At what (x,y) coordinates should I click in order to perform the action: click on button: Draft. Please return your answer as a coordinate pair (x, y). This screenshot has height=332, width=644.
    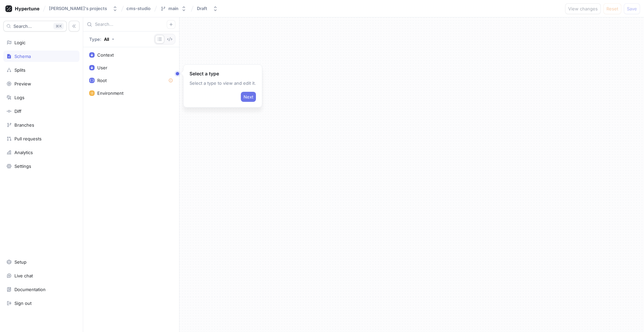
    Looking at the image, I should click on (207, 9).